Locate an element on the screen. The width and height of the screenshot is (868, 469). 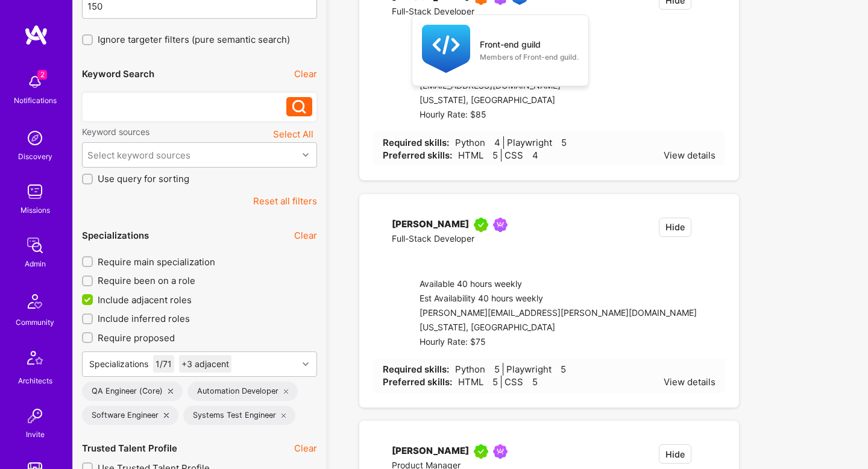
div: Hourly Rate: $85 is located at coordinates (494, 115).